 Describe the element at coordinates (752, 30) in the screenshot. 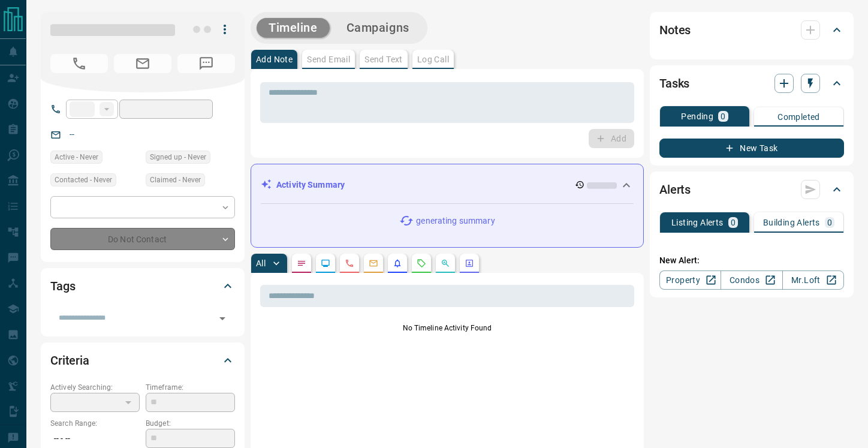

I see `div: Notes` at that location.